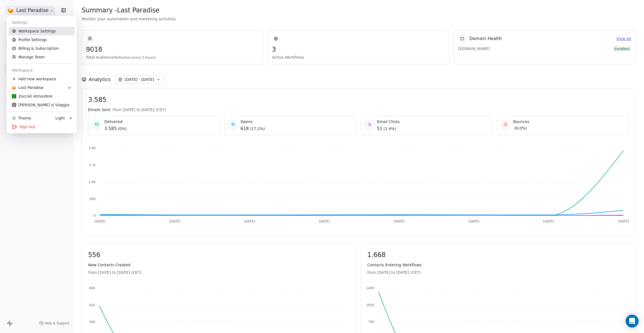  I want to click on a: Workspace Settings, so click(42, 31).